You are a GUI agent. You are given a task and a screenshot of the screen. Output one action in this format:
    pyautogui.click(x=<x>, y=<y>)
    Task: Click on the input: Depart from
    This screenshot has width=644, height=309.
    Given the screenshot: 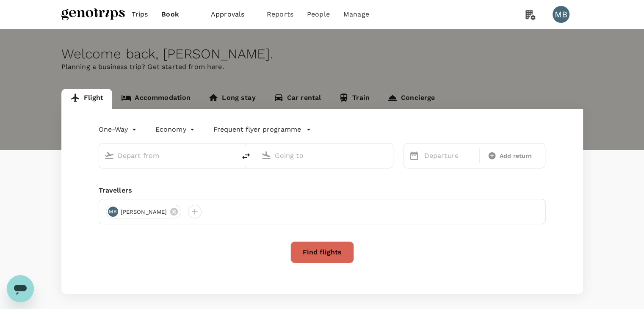 What is the action you would take?
    pyautogui.click(x=168, y=155)
    